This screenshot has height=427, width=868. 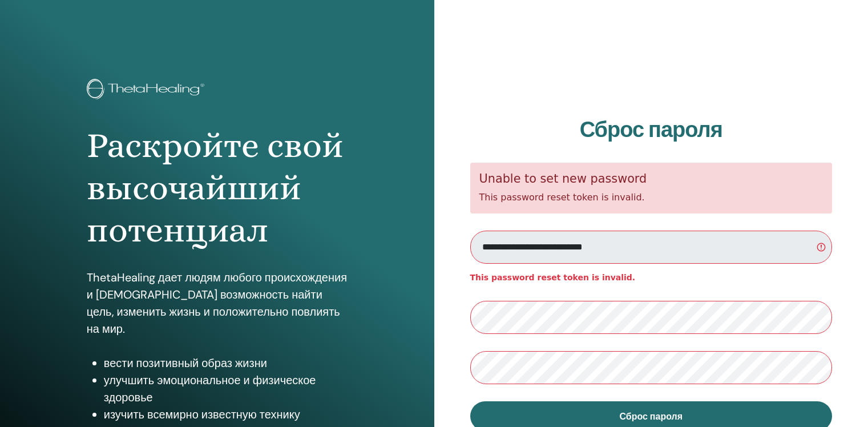 I want to click on span: Сброс пароля, so click(x=651, y=416).